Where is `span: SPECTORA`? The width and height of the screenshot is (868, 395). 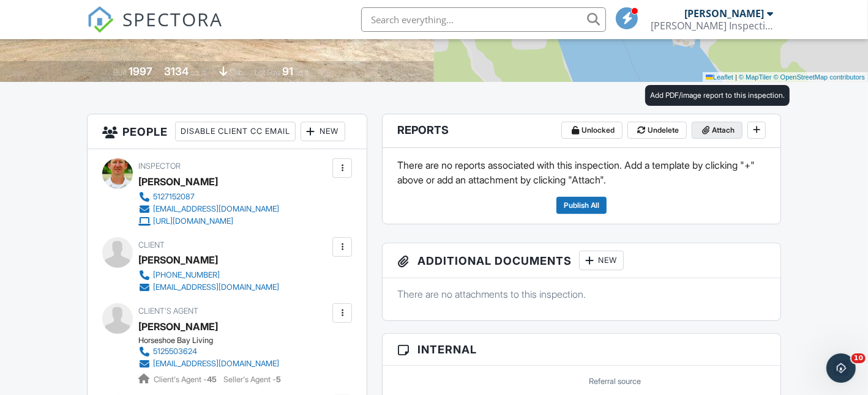
span: SPECTORA is located at coordinates (172, 19).